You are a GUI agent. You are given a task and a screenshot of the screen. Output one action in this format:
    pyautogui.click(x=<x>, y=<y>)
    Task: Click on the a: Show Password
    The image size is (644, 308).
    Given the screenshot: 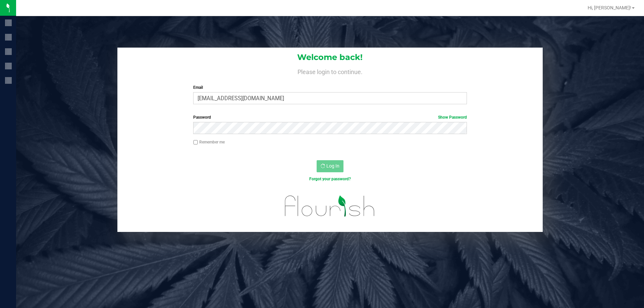 What is the action you would take?
    pyautogui.click(x=453, y=117)
    